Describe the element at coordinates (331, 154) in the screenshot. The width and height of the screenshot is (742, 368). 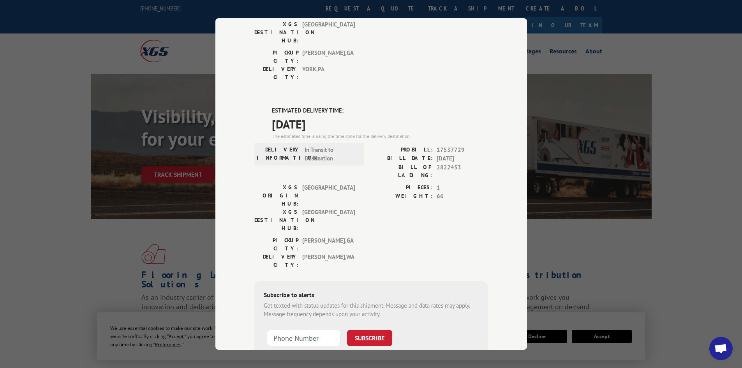
I see `span: In Transit to Destination` at that location.